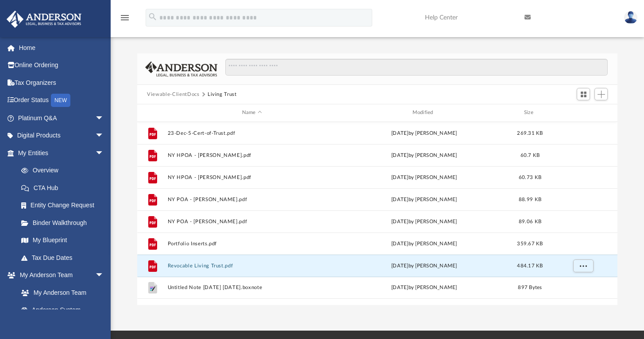  Describe the element at coordinates (222, 94) in the screenshot. I see `button: Living Trust` at that location.